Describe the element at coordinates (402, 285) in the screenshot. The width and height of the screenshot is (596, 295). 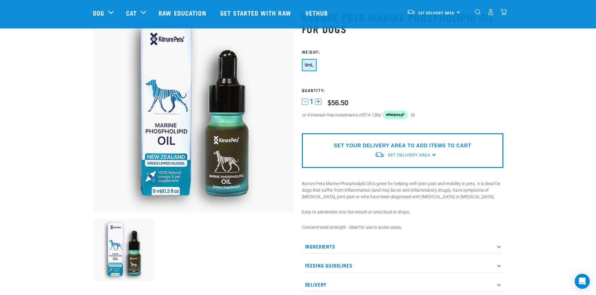
I see `p: Delivery` at that location.